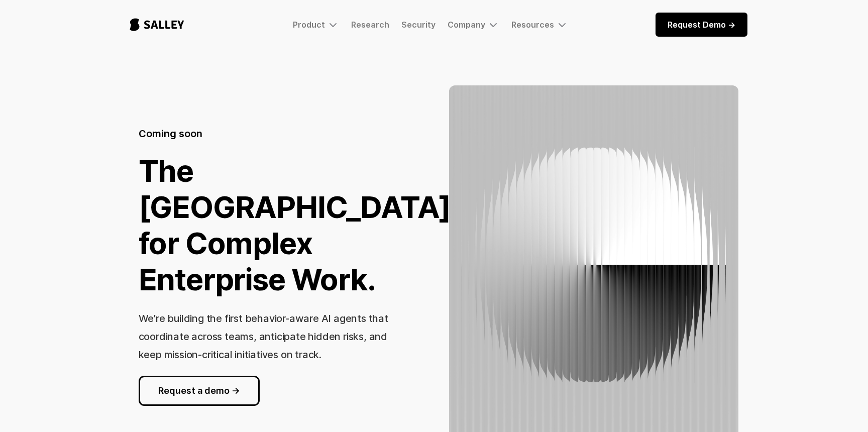  Describe the element at coordinates (418, 25) in the screenshot. I see `a: Security` at that location.